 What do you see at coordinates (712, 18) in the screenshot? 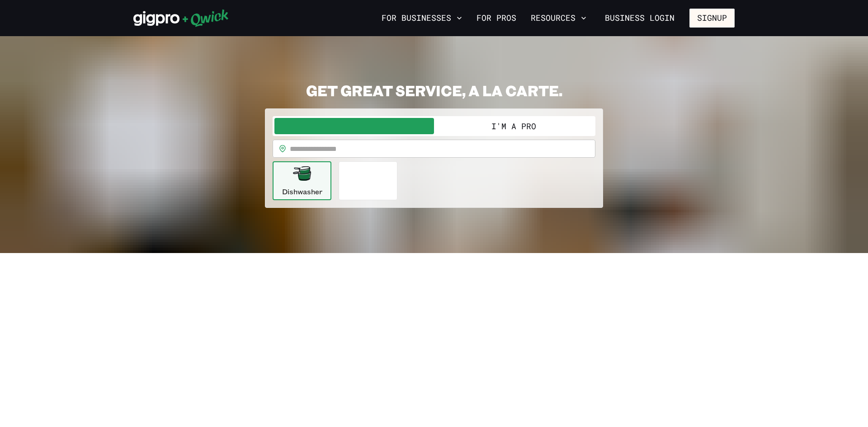
I see `button: Signup` at bounding box center [712, 18].